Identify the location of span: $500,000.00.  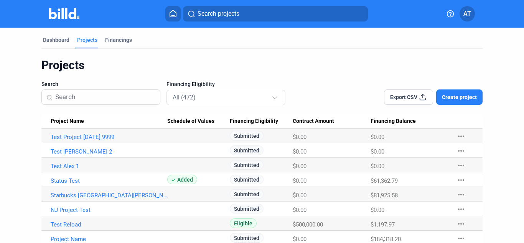
(308, 224).